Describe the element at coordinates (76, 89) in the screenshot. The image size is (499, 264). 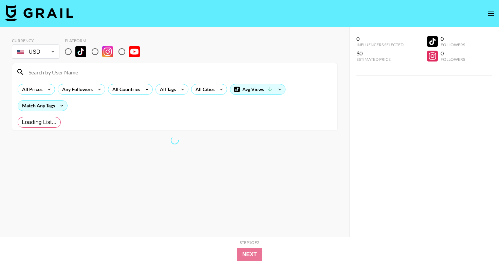
I see `div: Any Followers` at that location.